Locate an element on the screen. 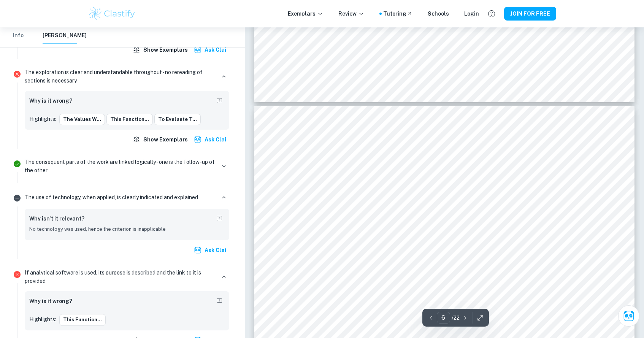  button: Info is located at coordinates (18, 36).